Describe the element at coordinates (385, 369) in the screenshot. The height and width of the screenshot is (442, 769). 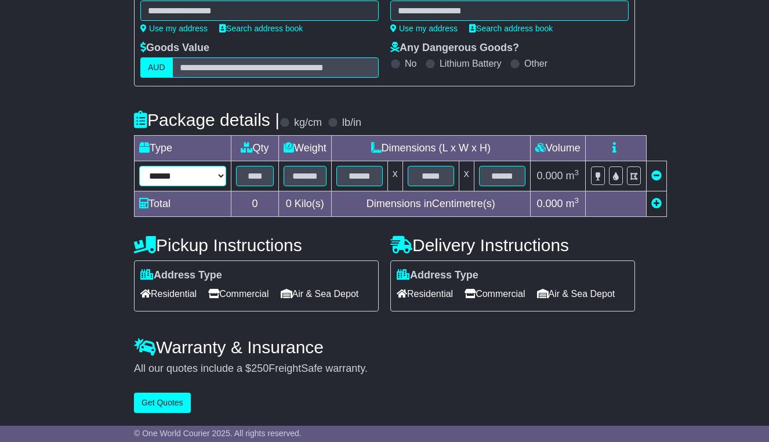
I see `div: All our quotes include a $ FreightSafe warranty.` at that location.